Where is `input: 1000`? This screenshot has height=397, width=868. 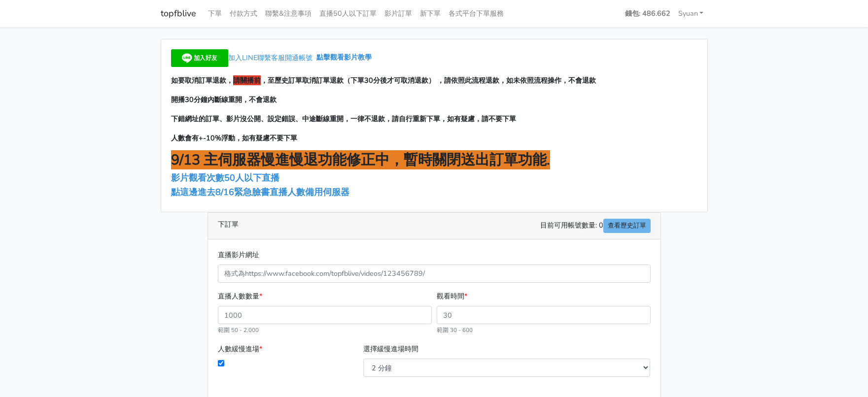
input: 1000 is located at coordinates (325, 315).